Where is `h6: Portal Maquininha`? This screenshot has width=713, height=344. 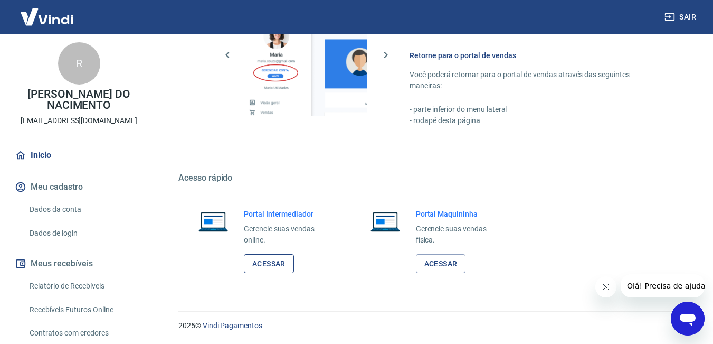 h6: Portal Maquininha is located at coordinates (460, 214).